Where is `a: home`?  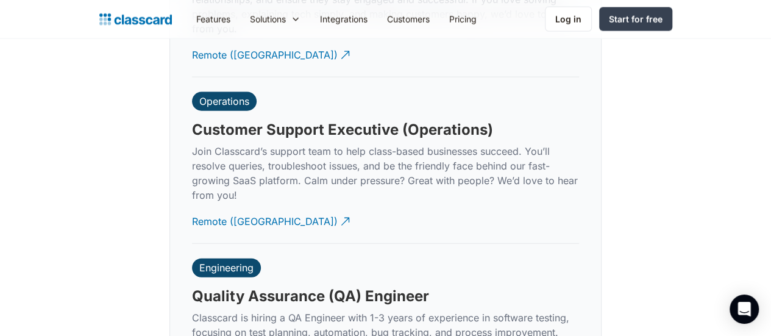
a: home is located at coordinates (135, 19).